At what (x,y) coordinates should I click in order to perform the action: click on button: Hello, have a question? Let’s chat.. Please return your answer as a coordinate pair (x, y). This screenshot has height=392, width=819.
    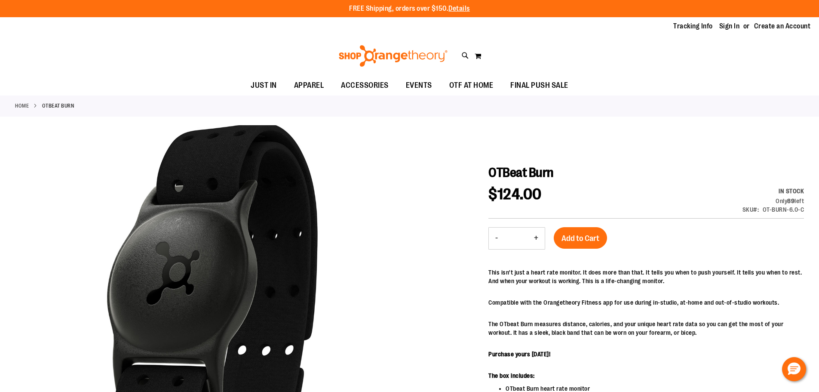
    Looking at the image, I should click on (794, 369).